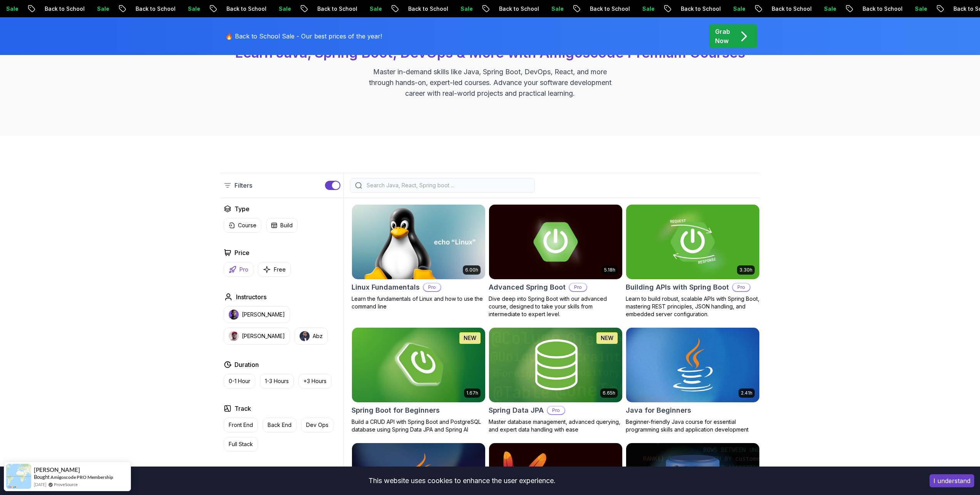 Image resolution: width=980 pixels, height=495 pixels. Describe the element at coordinates (241, 445) in the screenshot. I see `p: Full Stack` at that location.